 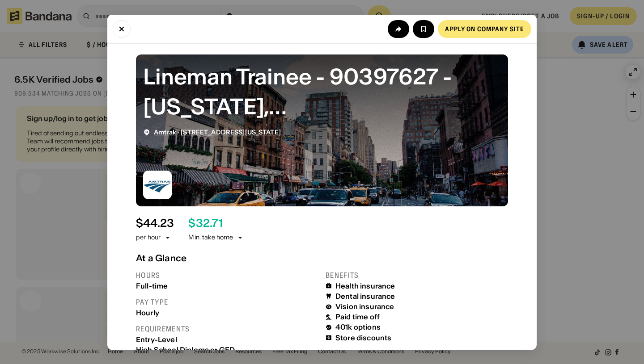 I want to click on div: per hour, so click(x=148, y=238).